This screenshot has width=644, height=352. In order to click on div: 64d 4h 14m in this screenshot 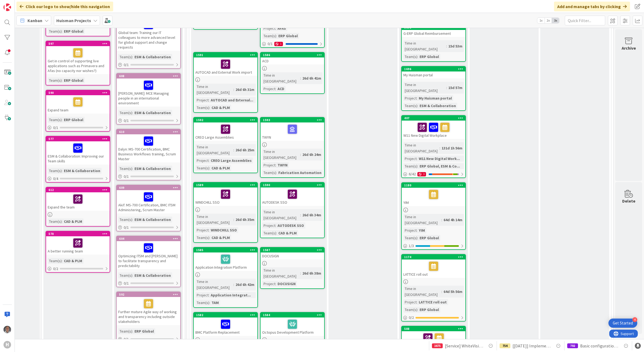, I will do `click(453, 220)`.